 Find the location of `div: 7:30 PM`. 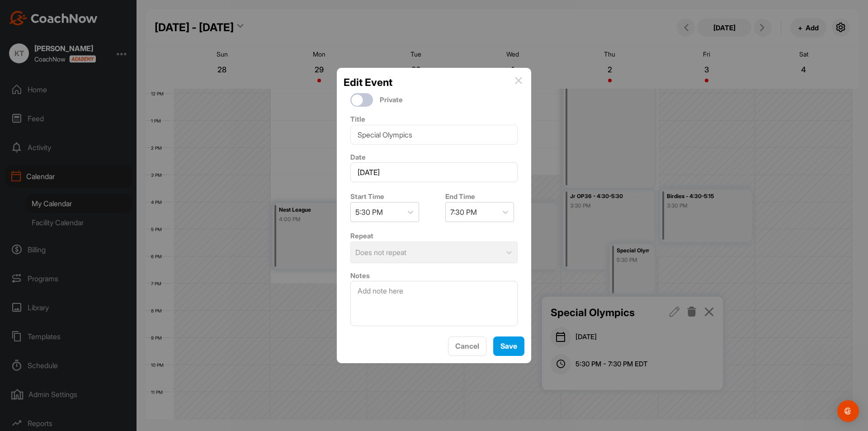

div: 7:30 PM is located at coordinates (463, 212).